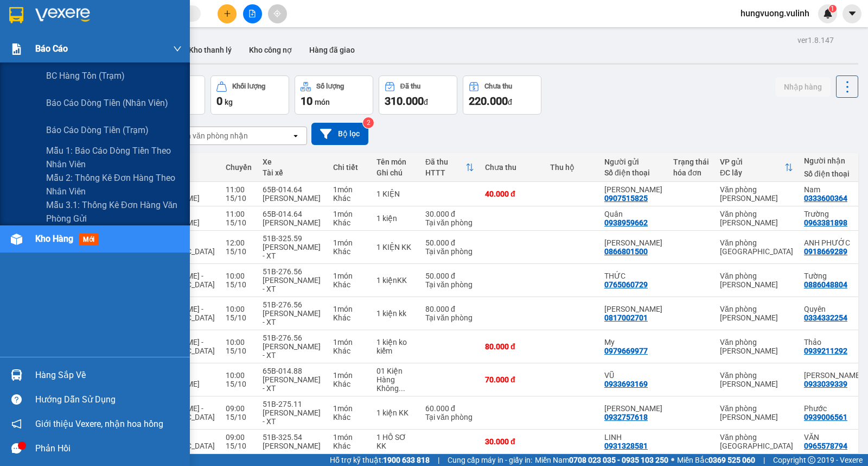 The height and width of the screenshot is (466, 868). What do you see at coordinates (228, 102) in the screenshot?
I see `span: kg` at bounding box center [228, 102].